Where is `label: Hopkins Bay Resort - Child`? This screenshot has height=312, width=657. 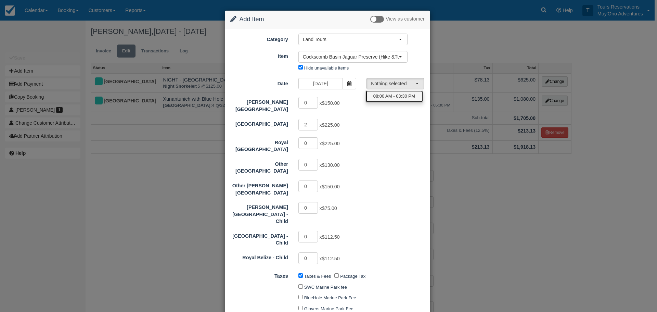 label: Hopkins Bay Resort - Child is located at coordinates (259, 213).